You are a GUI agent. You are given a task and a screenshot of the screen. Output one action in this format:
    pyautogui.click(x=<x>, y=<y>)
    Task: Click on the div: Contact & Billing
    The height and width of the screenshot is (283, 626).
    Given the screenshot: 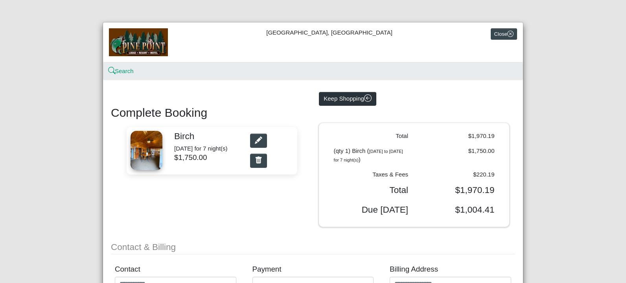 What is the action you would take?
    pyautogui.click(x=313, y=247)
    